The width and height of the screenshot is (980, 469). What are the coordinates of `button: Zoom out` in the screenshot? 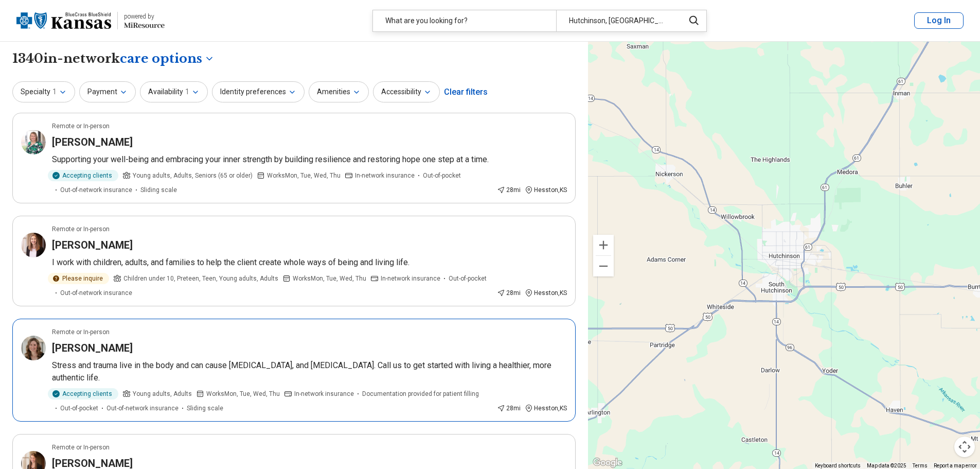 It's located at (603, 266).